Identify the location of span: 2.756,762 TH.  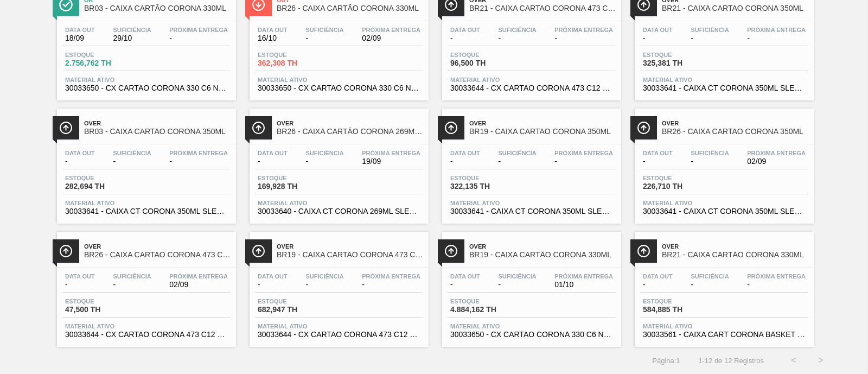
(103, 63).